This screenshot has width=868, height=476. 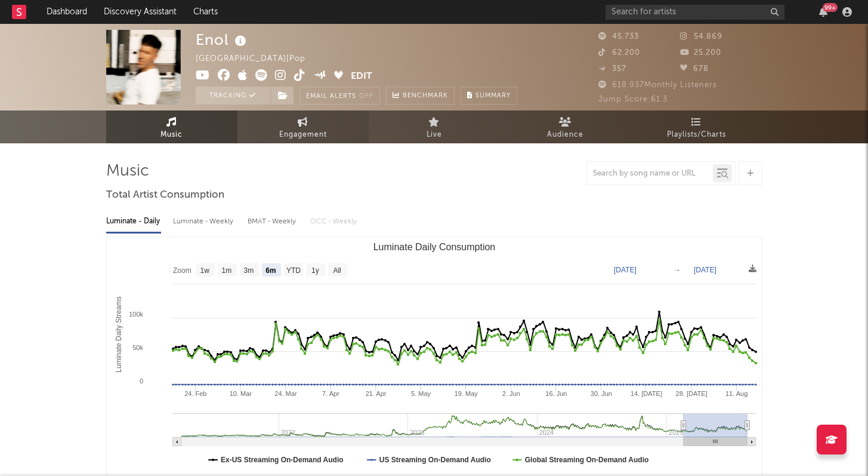 What do you see at coordinates (697, 135) in the screenshot?
I see `span: Playlists/Charts` at bounding box center [697, 135].